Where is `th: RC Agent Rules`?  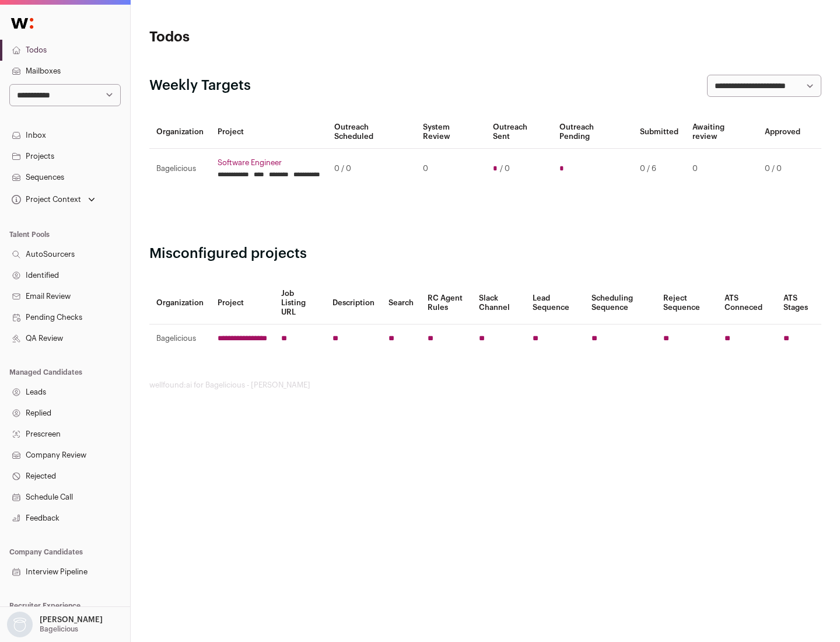 th: RC Agent Rules is located at coordinates (446, 303).